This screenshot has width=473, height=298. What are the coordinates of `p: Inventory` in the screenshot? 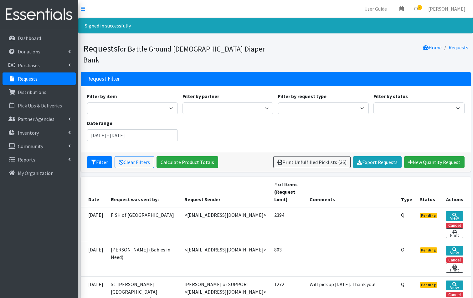 It's located at (28, 133).